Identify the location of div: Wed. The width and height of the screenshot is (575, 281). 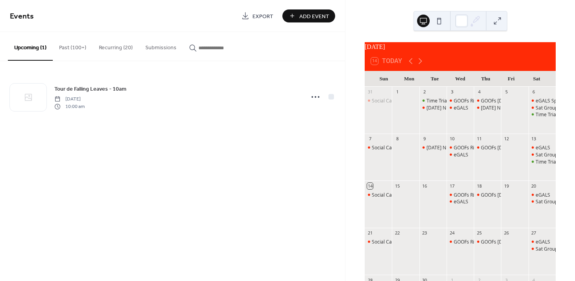
(460, 79).